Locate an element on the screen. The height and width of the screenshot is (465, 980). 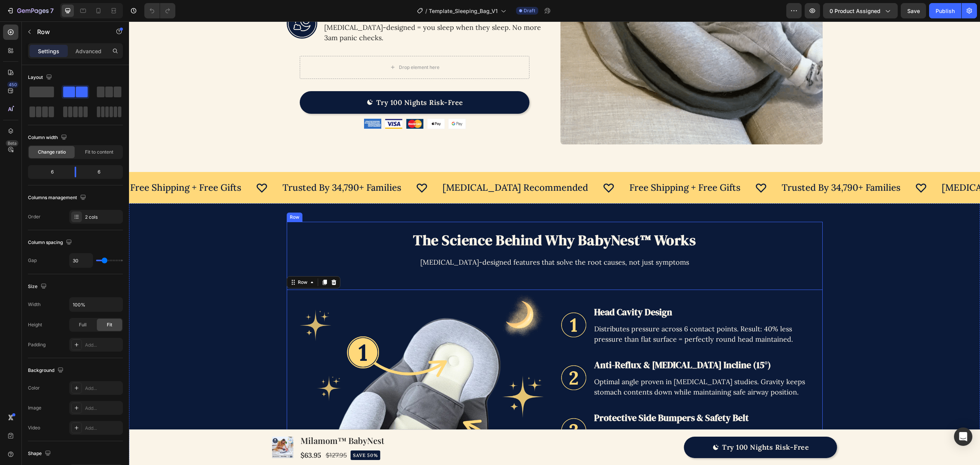
div: Shape is located at coordinates (40, 453).